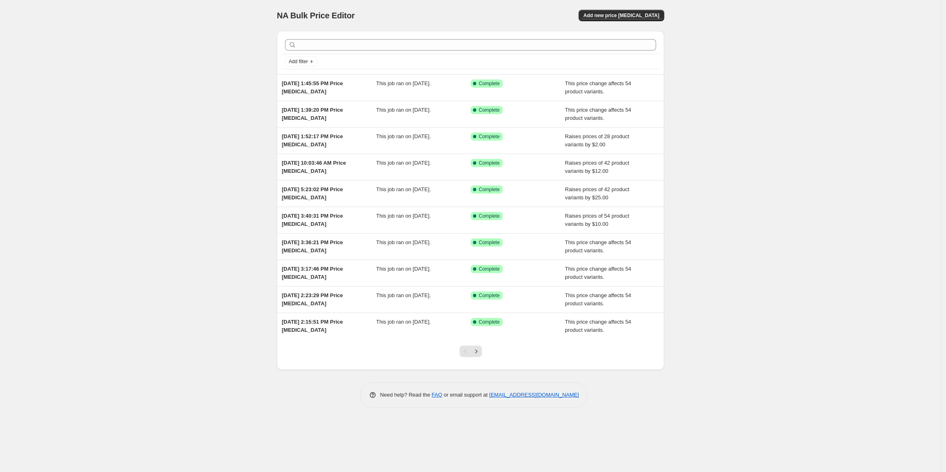  Describe the element at coordinates (298, 62) in the screenshot. I see `span: Add filter` at that location.